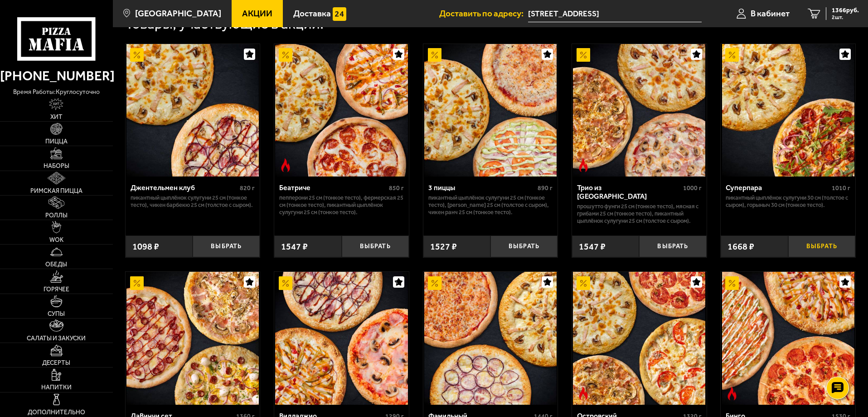 This screenshot has height=417, width=868. Describe the element at coordinates (56, 338) in the screenshot. I see `span: Салаты и закуски` at that location.